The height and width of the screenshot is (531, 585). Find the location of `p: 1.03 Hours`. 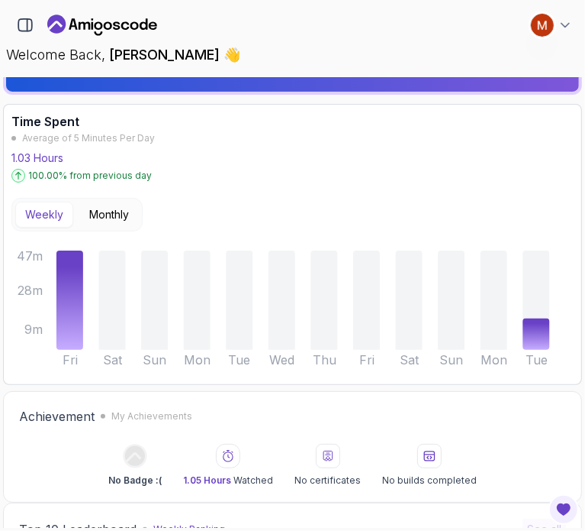

p: 1.03 Hours is located at coordinates (292, 158).